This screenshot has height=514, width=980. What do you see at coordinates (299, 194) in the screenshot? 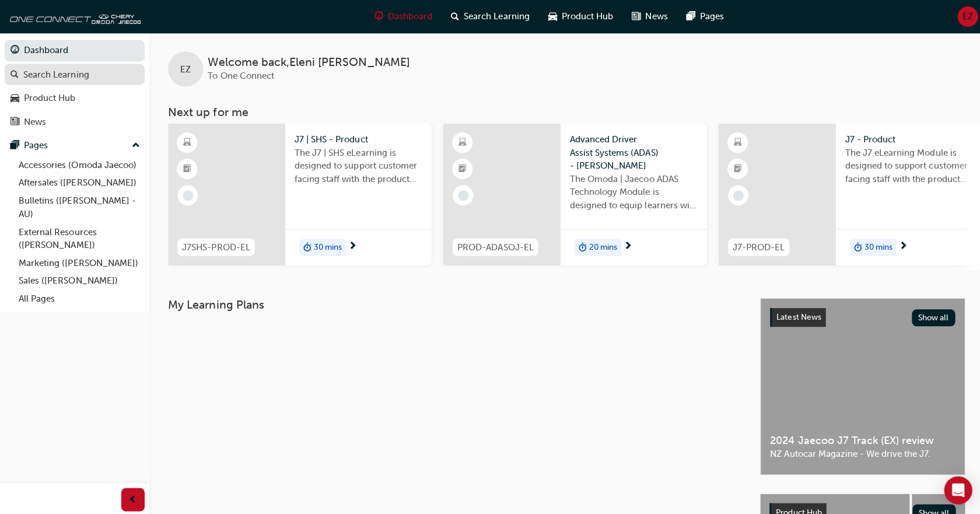
I see `a: J7SHS-PROD-ELJ7 | SHS - ProductThe J7 | SHS eLearning is designed to support customer facing staf...` at bounding box center [299, 194].